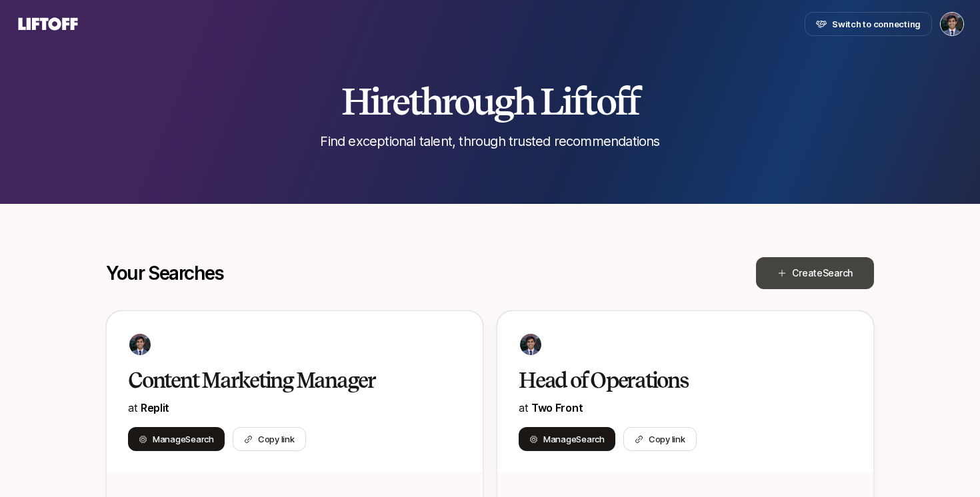  I want to click on button: CreateSearch, so click(814, 274).